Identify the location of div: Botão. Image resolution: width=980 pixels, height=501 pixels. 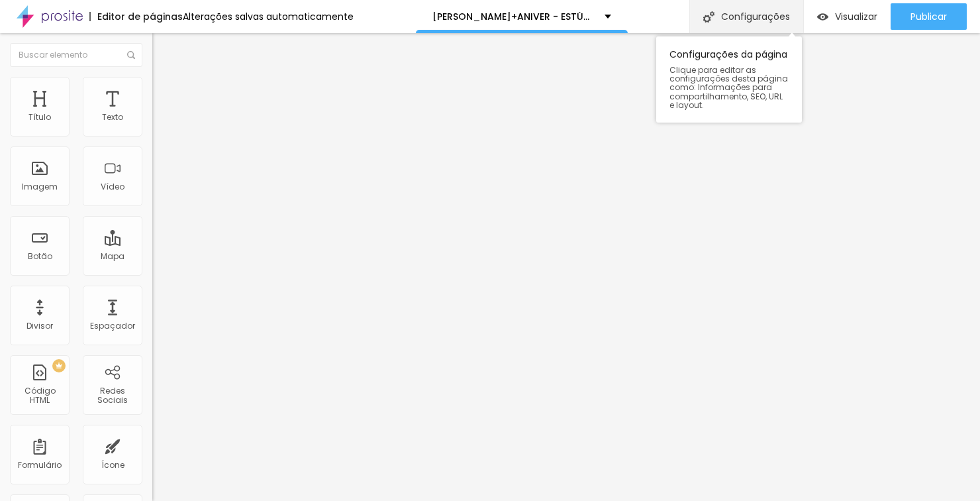
(40, 257).